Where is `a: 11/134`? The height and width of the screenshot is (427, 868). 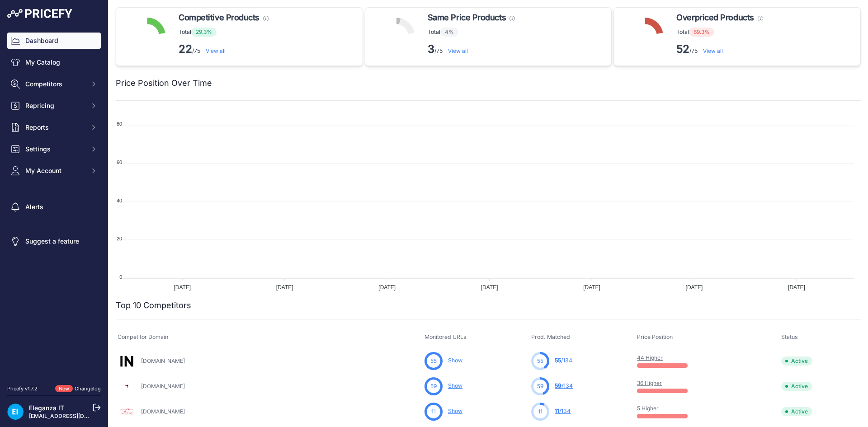
a: 11/134 is located at coordinates (563, 410).